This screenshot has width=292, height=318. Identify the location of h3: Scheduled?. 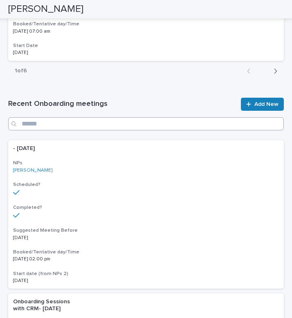
(146, 185).